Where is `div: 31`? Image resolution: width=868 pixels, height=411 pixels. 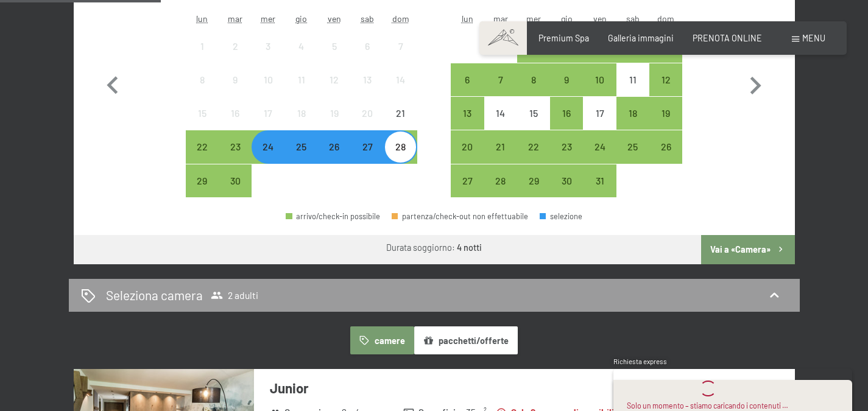 div: 31 is located at coordinates (599, 191).